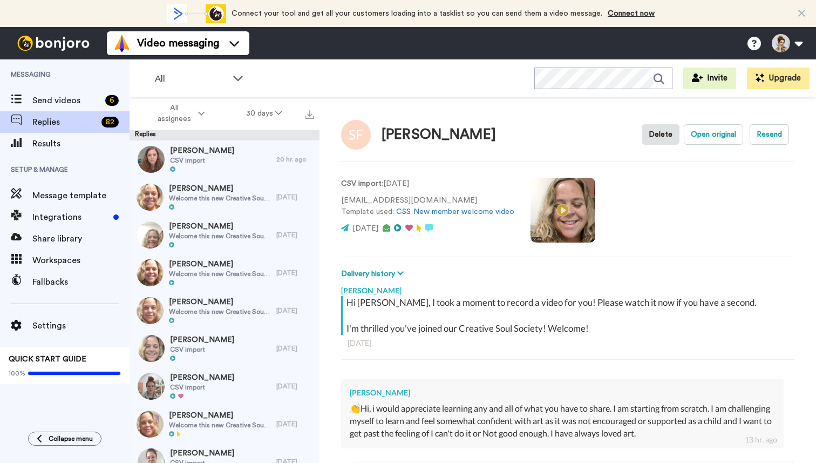  What do you see at coordinates (769, 134) in the screenshot?
I see `button: Resend` at bounding box center [769, 134].